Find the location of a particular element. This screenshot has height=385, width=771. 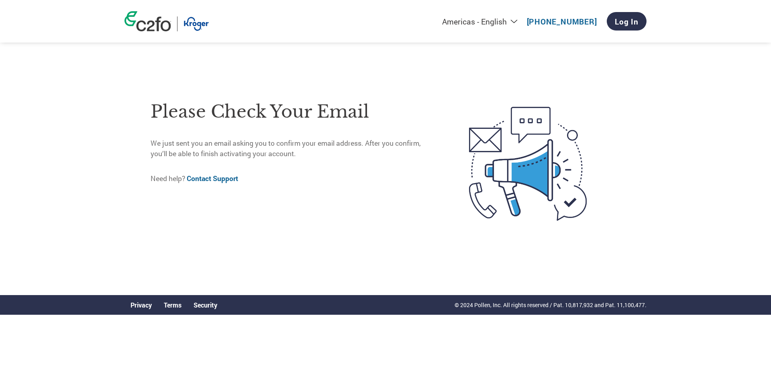

p: Need help? is located at coordinates (293, 179).